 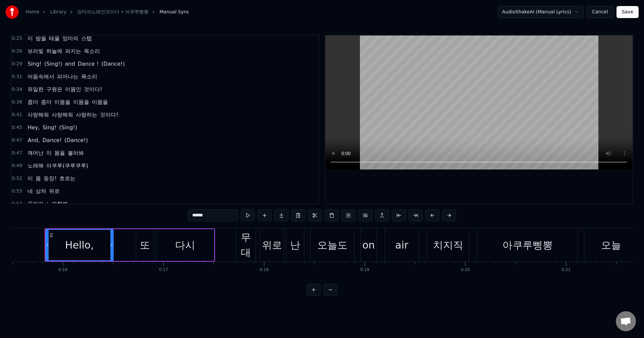 What do you see at coordinates (174, 12) in the screenshot?
I see `span: Manual Sync` at bounding box center [174, 12].